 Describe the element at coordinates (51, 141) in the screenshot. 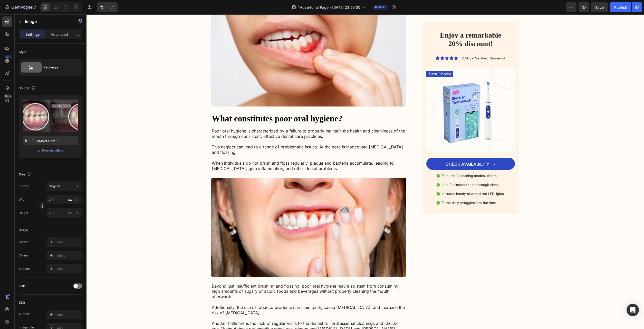

I see `input: https://example.com/image.jpg` at that location.